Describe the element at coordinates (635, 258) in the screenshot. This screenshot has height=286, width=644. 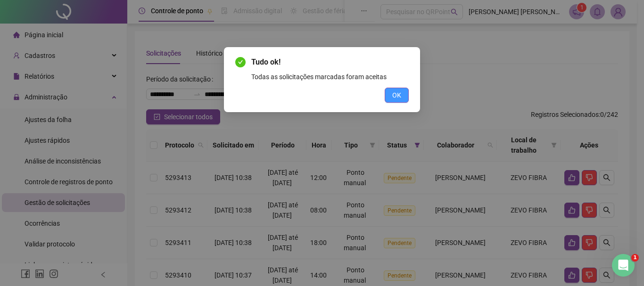
I see `span: 1` at that location.